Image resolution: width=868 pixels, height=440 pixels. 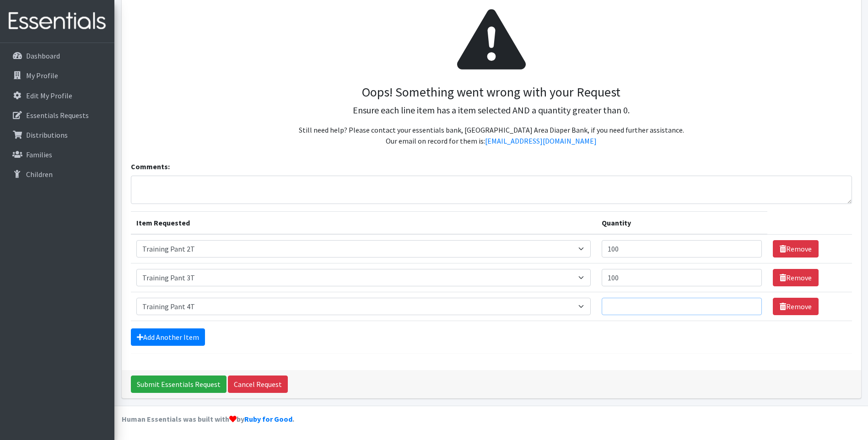 What do you see at coordinates (363, 223) in the screenshot?
I see `th: Item Requested` at bounding box center [363, 223].